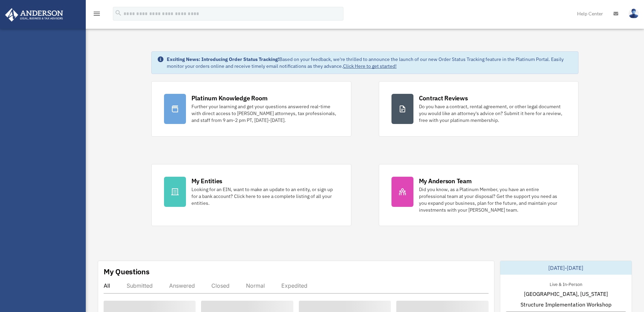 This screenshot has height=312, width=644. I want to click on div: Did you know, as a Platinum Member, you have an entire professional team at your disposal? Get th..., so click(492, 200).